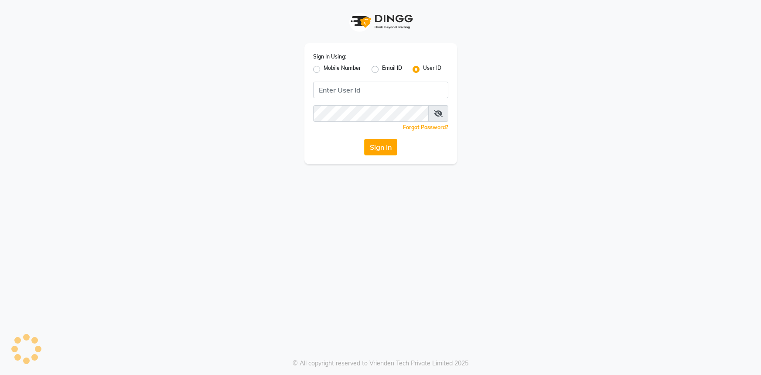  Describe the element at coordinates (426, 127) in the screenshot. I see `a: Forgot Password?` at that location.